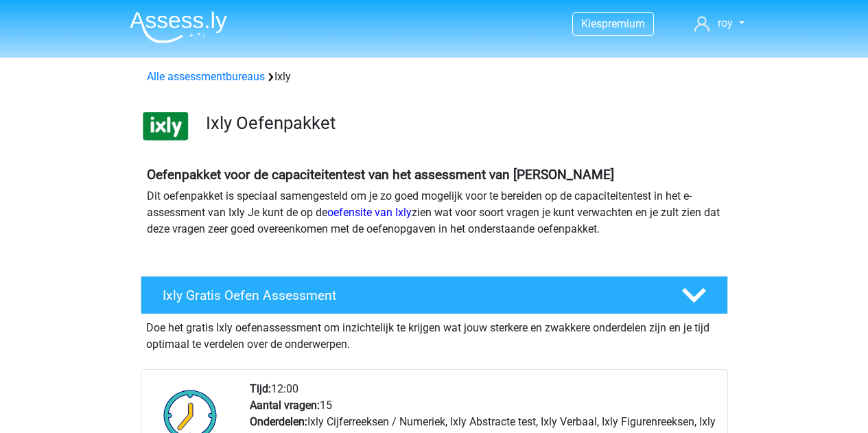 Image resolution: width=868 pixels, height=433 pixels. What do you see at coordinates (260, 389) in the screenshot?
I see `b: Tijd:` at bounding box center [260, 389].